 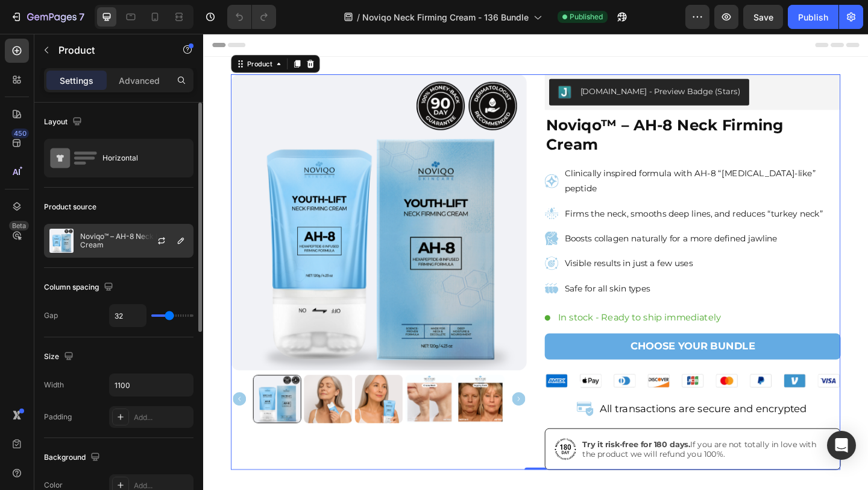 I want to click on img: Judgeme.png, so click(x=393, y=63).